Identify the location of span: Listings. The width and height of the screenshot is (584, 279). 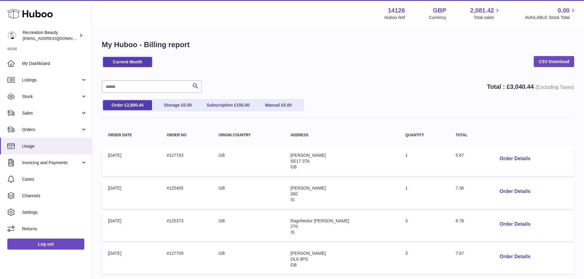
(51, 80).